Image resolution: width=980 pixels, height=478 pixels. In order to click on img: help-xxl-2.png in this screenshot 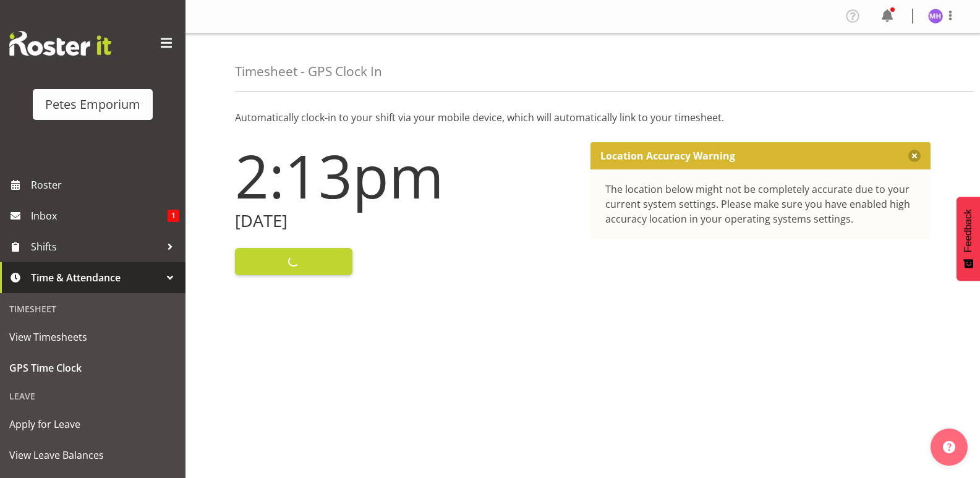, I will do `click(949, 447)`.